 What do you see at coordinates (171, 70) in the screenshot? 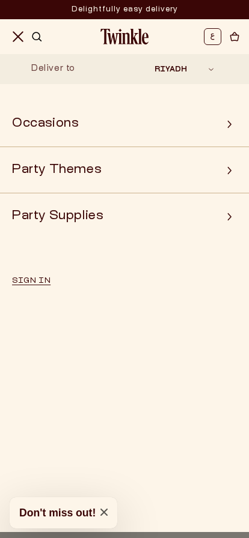
I see `span: RIYADH` at bounding box center [171, 70].